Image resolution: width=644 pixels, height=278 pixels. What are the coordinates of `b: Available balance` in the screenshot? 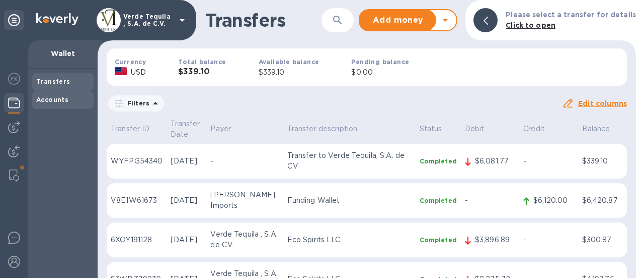 It's located at (289, 61).